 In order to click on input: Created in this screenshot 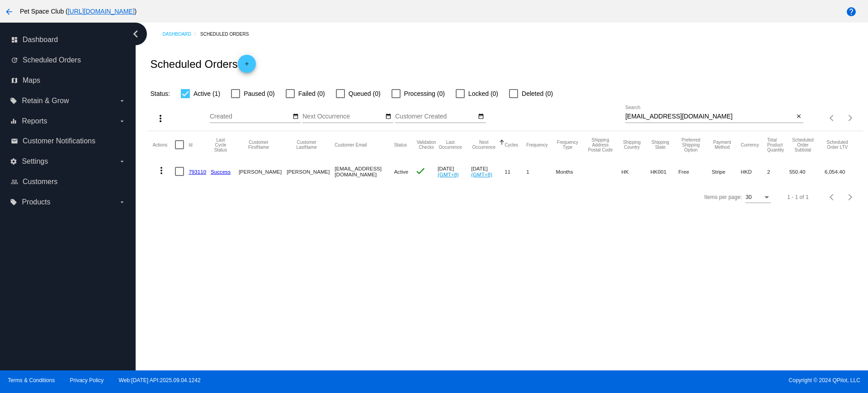, I will do `click(251, 117)`.